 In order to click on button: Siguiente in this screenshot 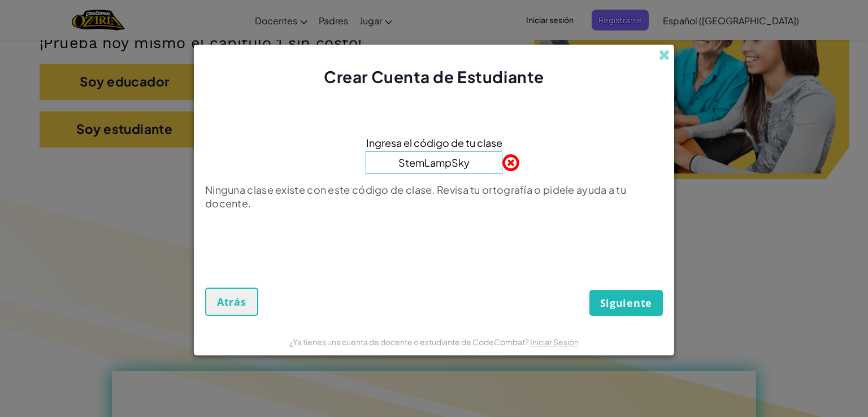, I will do `click(626, 303)`.